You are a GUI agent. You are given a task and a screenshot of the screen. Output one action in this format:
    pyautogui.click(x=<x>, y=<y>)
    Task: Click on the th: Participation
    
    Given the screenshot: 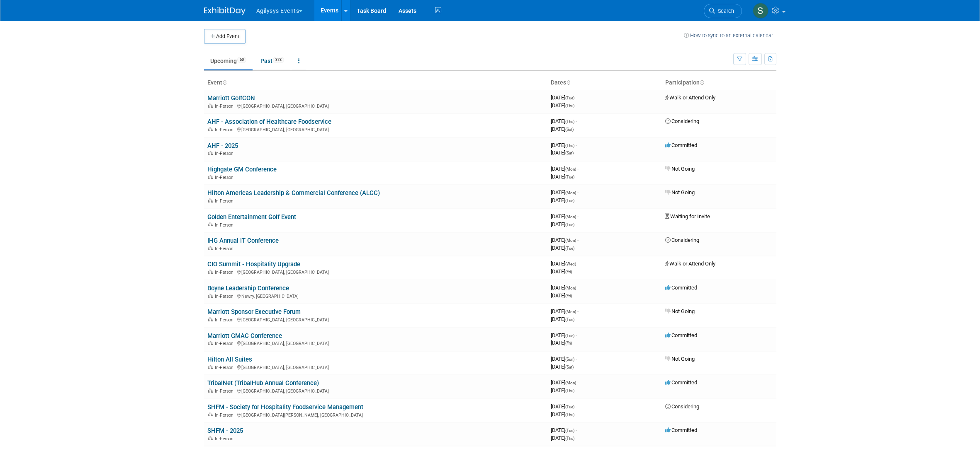 What is the action you would take?
    pyautogui.click(x=719, y=83)
    